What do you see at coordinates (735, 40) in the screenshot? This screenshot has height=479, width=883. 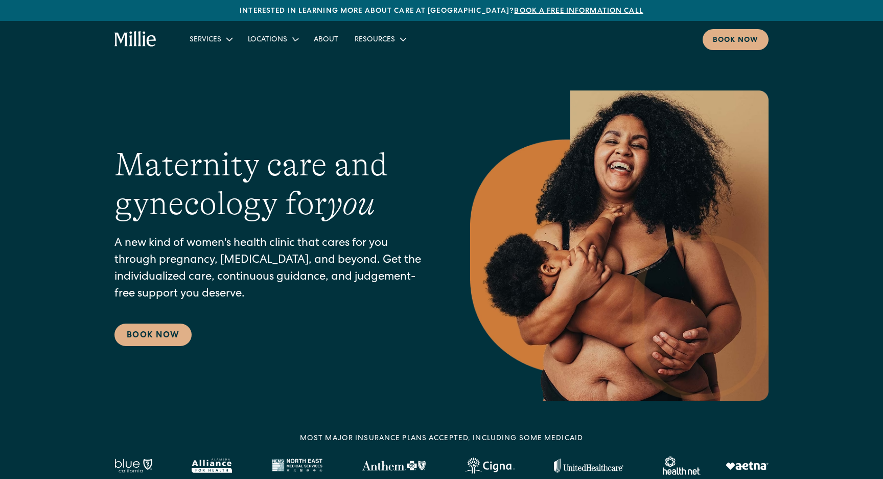 I see `div: Book now` at bounding box center [735, 40].